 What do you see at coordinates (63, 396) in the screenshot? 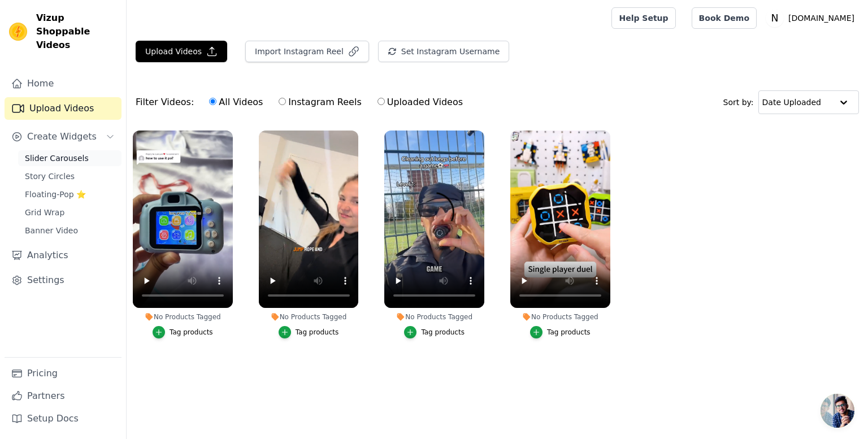
I see `a: Partners` at bounding box center [63, 396].